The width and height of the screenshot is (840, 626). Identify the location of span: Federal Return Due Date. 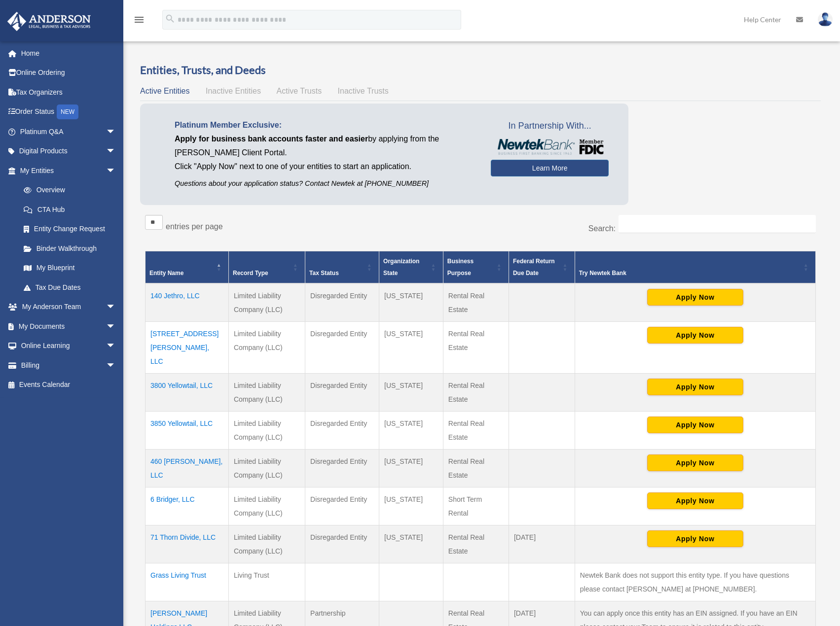
(533, 267).